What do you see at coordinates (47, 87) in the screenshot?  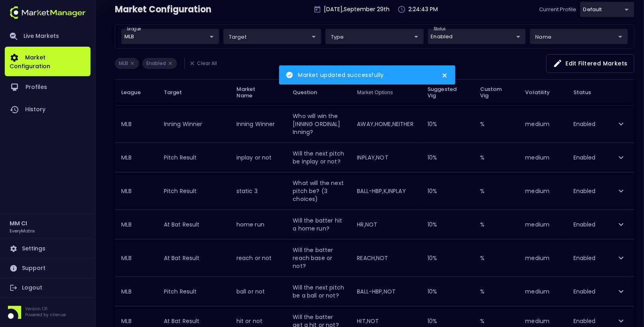 I see `a: Profiles` at bounding box center [47, 87].